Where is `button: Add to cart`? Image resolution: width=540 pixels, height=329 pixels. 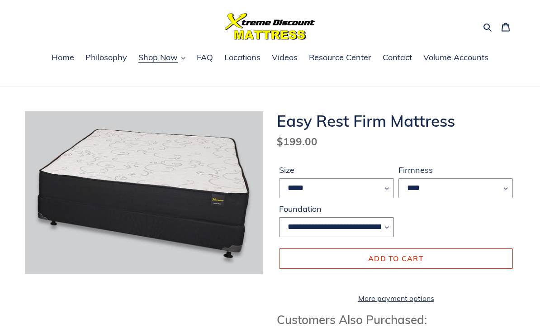
button: Add to cart is located at coordinates (395, 258).